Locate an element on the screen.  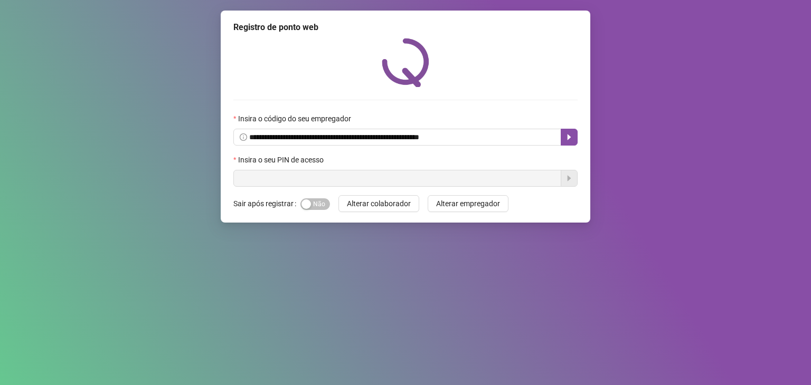
label: Sair após registrar is located at coordinates (267, 204).